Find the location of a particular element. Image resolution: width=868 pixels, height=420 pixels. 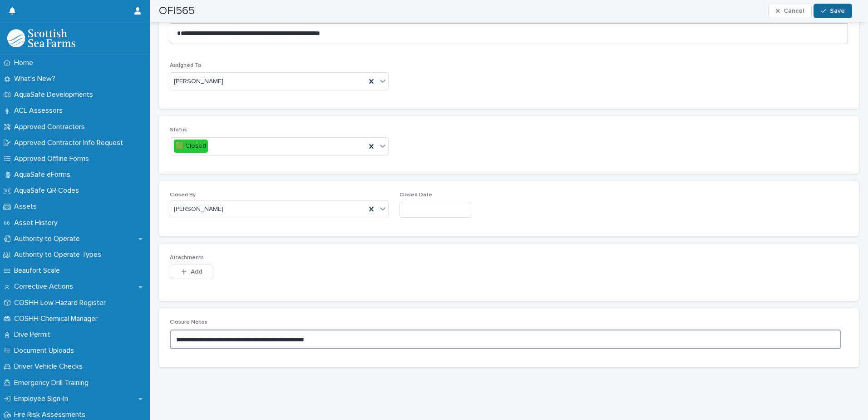

p: AquaSafe QR Codes is located at coordinates (48, 190).